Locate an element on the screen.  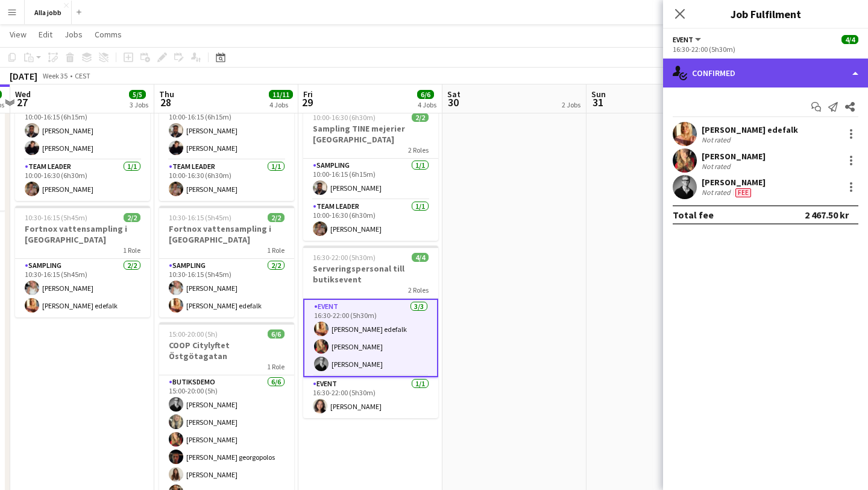
span: Jobs is located at coordinates (74, 34).